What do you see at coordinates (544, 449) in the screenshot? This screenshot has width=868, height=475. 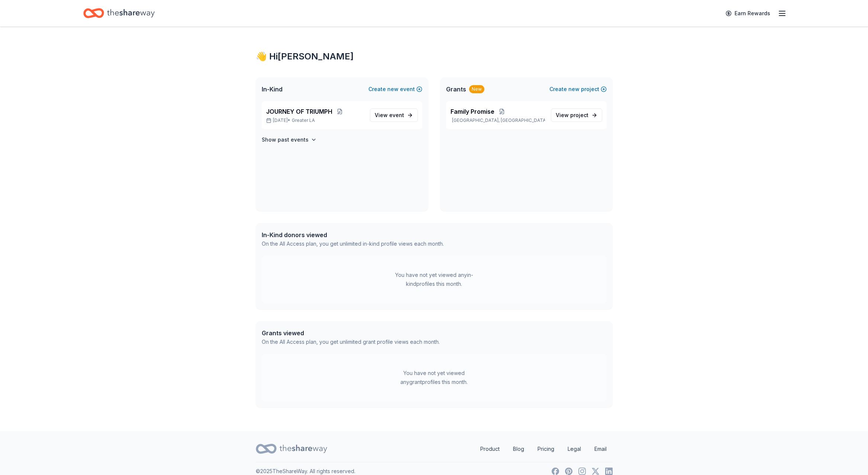 I see `nav: quick links` at bounding box center [544, 449].